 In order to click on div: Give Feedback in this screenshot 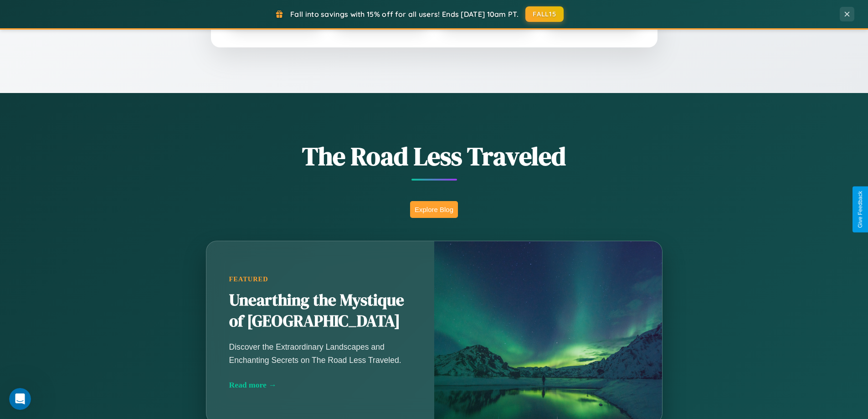, I will do `click(860, 209)`.